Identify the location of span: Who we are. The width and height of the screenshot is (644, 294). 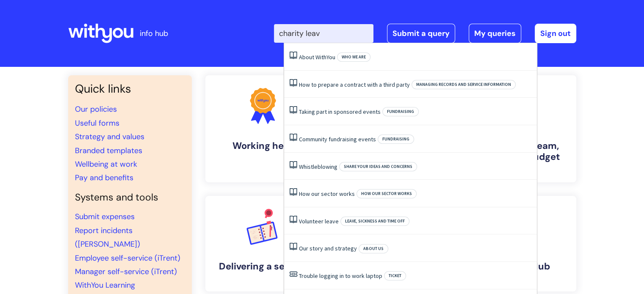
(354, 57).